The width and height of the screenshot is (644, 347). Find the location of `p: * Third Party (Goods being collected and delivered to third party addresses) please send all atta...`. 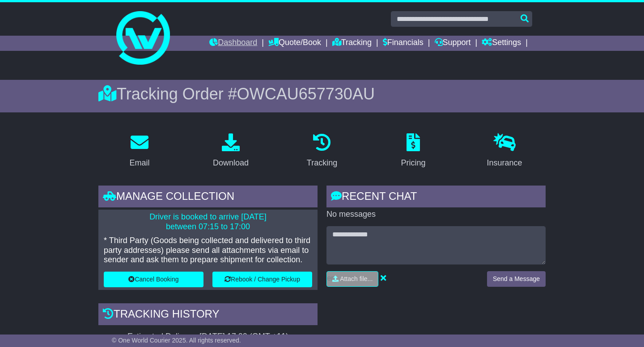

p: * Third Party (Goods being collected and delivered to third party addresses) please send all atta... is located at coordinates (208, 250).